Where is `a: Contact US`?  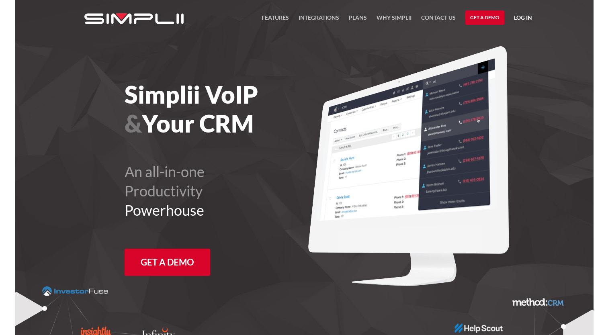 a: Contact US is located at coordinates (438, 20).